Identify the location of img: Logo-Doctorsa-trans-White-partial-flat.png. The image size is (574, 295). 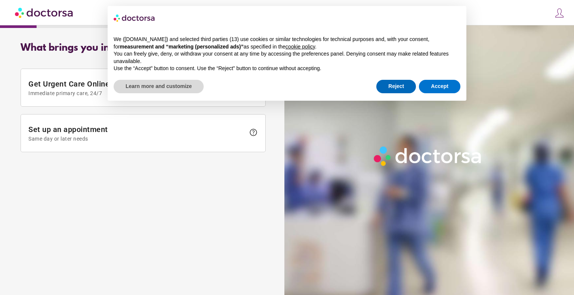
(428, 156).